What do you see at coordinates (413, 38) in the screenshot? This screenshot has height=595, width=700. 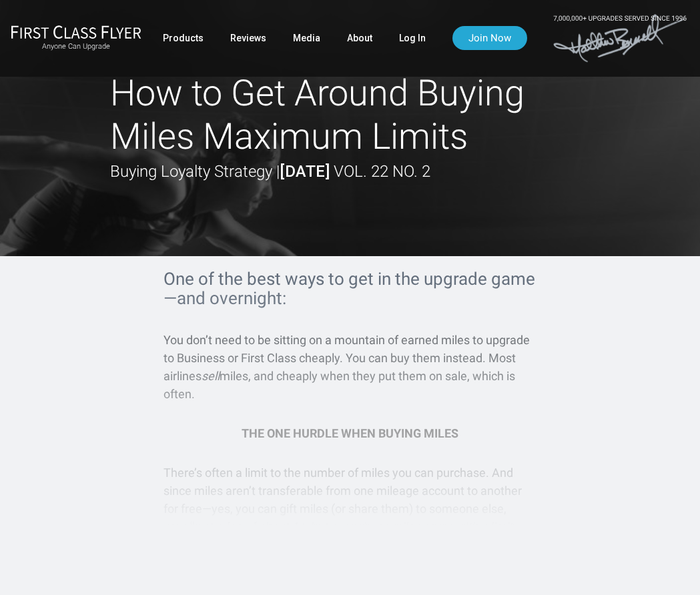 I see `a: Log In` at bounding box center [413, 38].